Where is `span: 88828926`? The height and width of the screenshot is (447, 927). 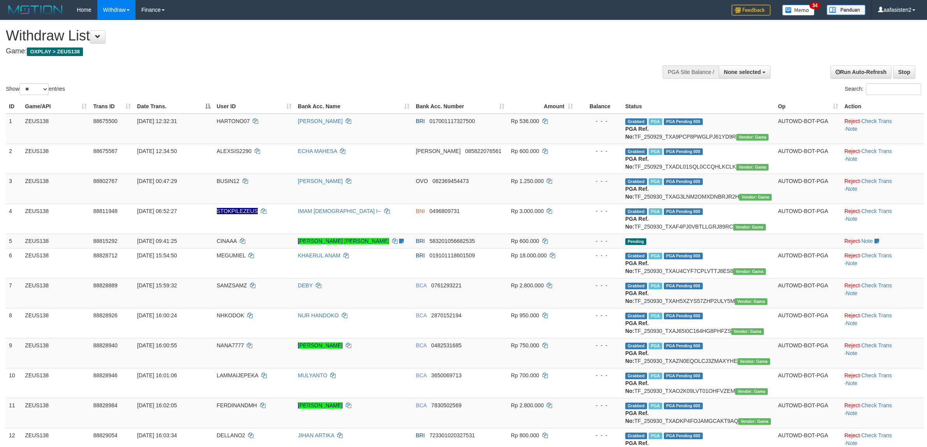
span: 88828926 is located at coordinates (105, 315).